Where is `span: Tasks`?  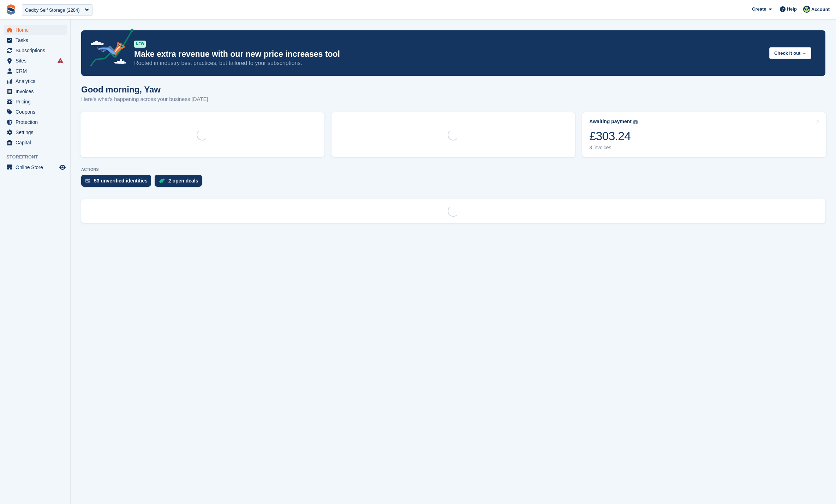 span: Tasks is located at coordinates (36, 40).